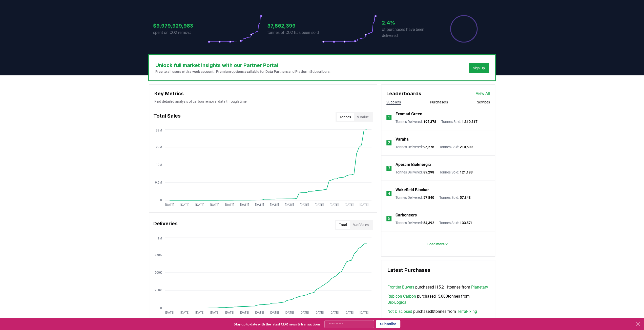 This screenshot has height=330, width=644. I want to click on h3: Unlock full market insights with our Partner Portal, so click(243, 65).